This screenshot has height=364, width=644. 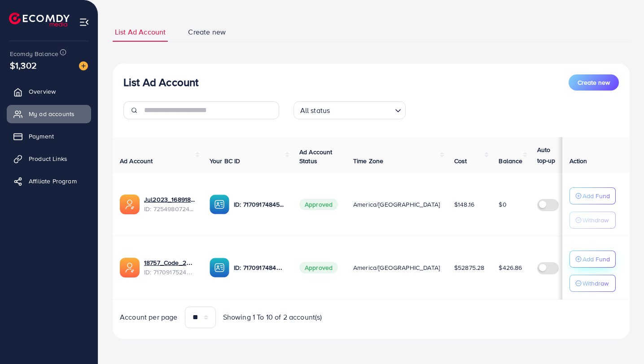 What do you see at coordinates (49, 158) in the screenshot?
I see `a: Product Links` at bounding box center [49, 158].